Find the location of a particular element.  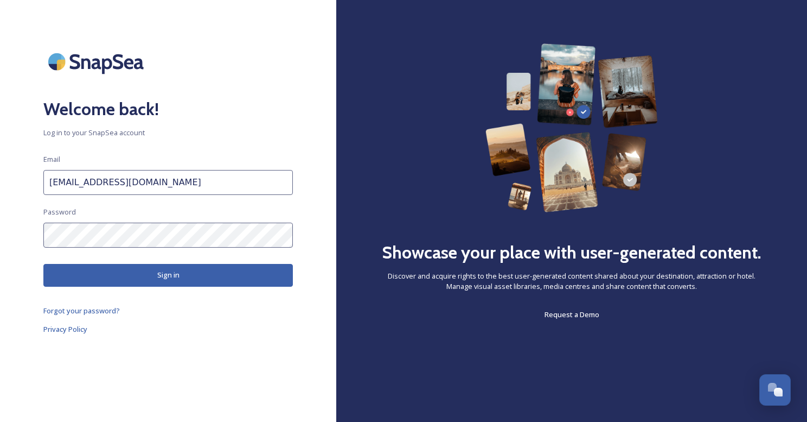

span: Log in to your SnapSea account is located at coordinates (168, 132).